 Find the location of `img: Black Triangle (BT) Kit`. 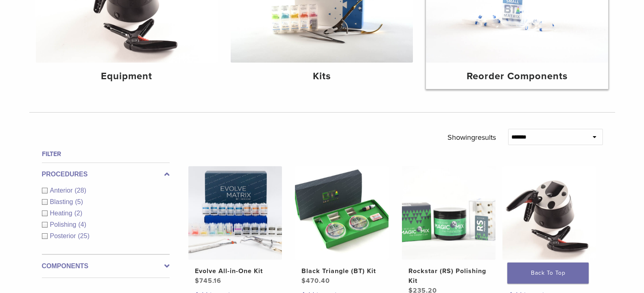

img: Black Triangle (BT) Kit is located at coordinates (342, 213).